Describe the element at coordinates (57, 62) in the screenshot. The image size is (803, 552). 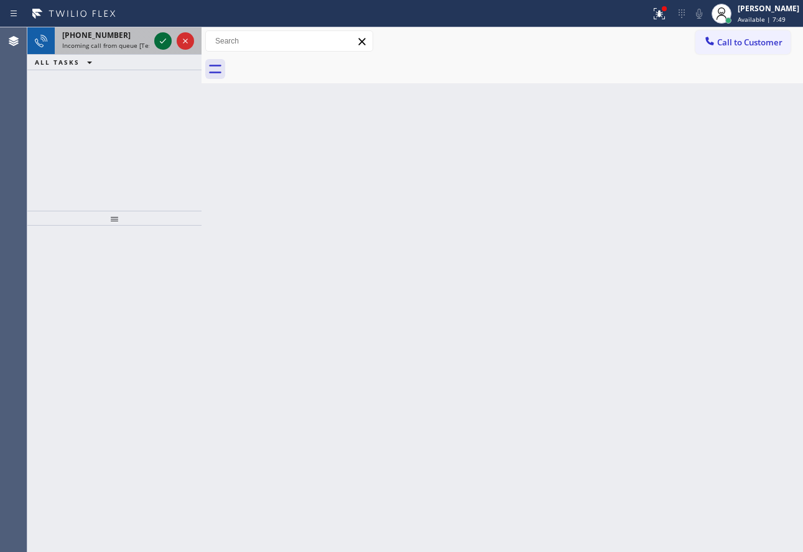
I see `span: ALL TASKS` at that location.